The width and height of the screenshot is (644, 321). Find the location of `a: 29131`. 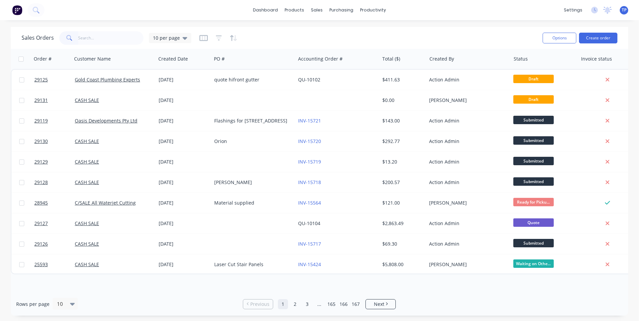

a: 29131 is located at coordinates (55, 100).